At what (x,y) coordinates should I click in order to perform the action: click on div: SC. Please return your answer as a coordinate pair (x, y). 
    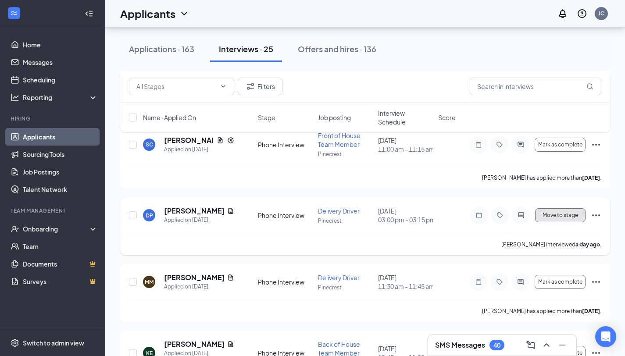
    Looking at the image, I should click on (149, 144).